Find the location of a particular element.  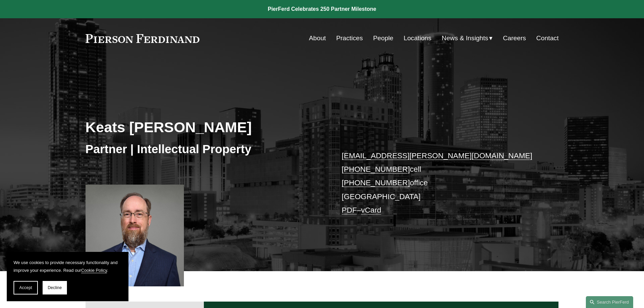

a: Practices is located at coordinates (349, 38).